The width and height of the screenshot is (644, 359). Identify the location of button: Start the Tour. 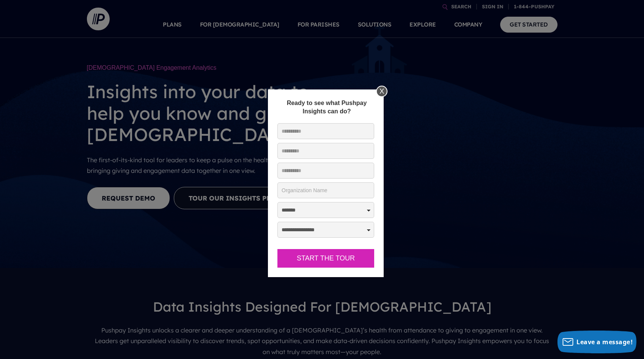
(325, 258).